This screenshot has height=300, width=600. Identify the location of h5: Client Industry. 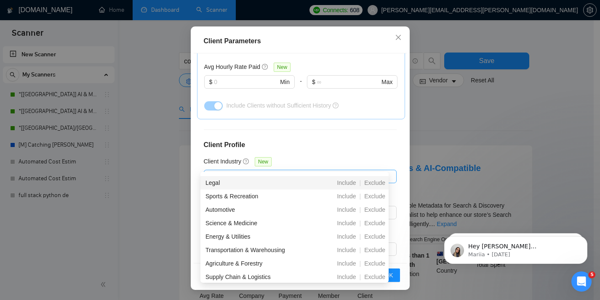
(222, 162).